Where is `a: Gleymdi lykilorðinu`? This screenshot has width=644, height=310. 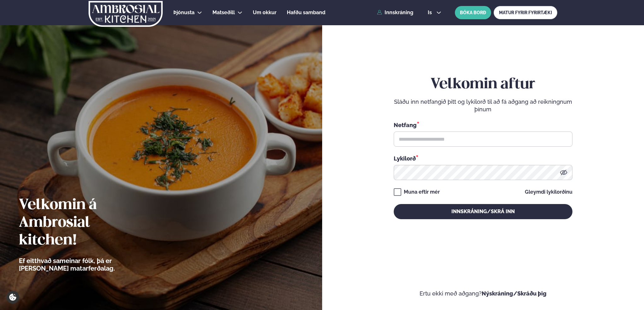 a: Gleymdi lykilorðinu is located at coordinates (548, 192).